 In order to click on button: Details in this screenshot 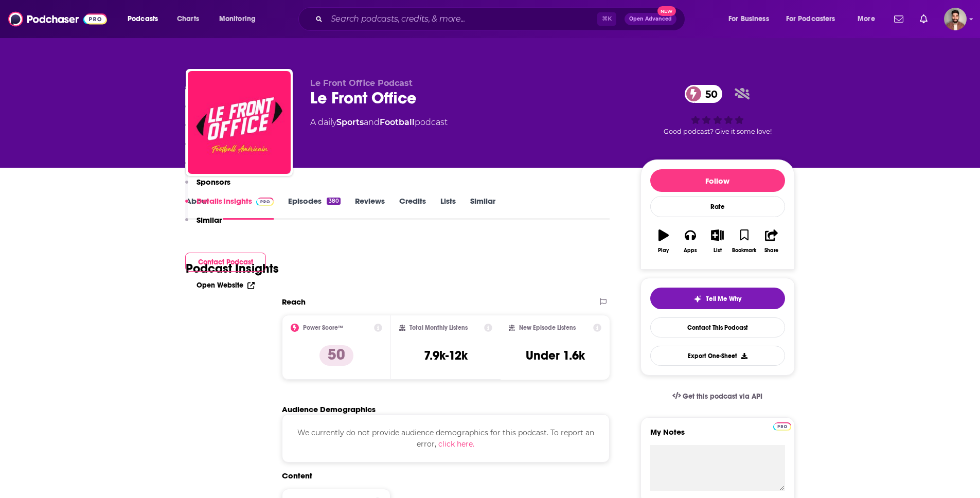, I will do `click(204, 205)`.